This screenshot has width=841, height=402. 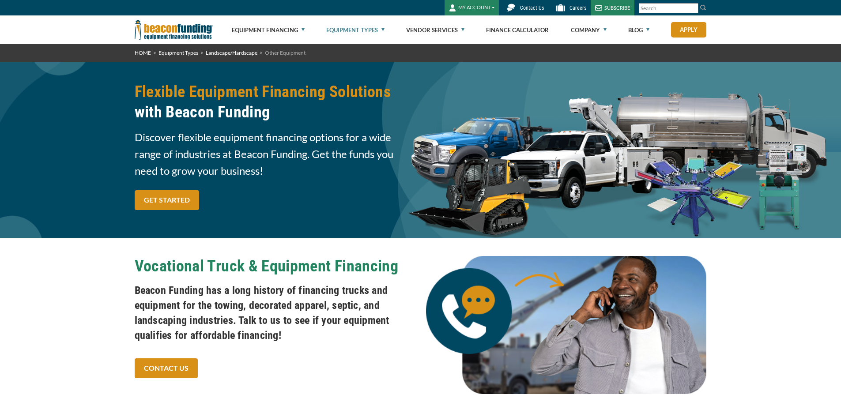 I want to click on a: Clear search text, so click(x=693, y=8).